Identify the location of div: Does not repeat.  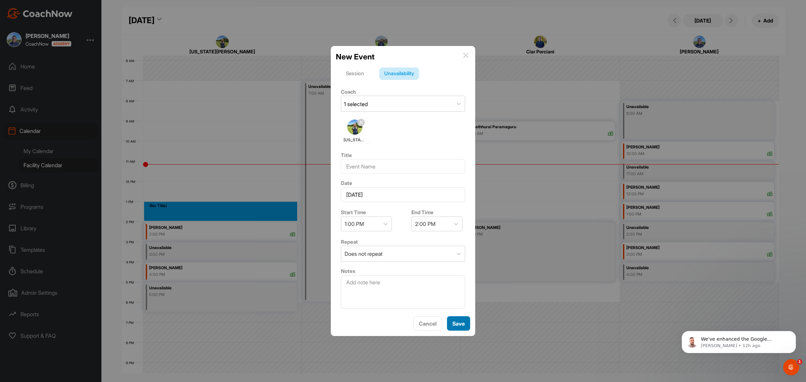
(363, 254).